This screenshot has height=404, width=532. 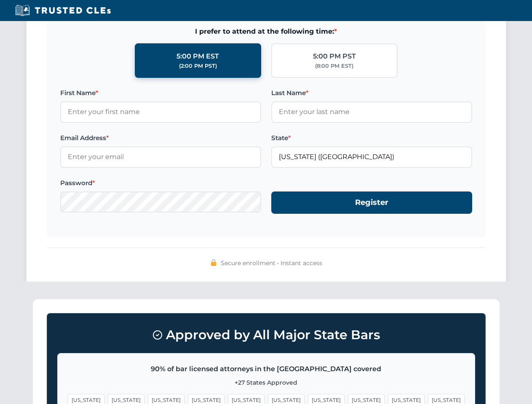 What do you see at coordinates (266, 335) in the screenshot?
I see `h3: Approved by All Major State Bars` at bounding box center [266, 335].